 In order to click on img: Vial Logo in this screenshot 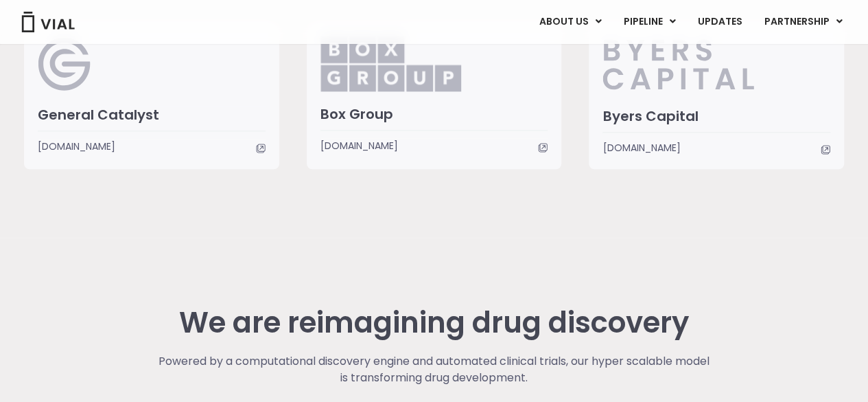, I will do `click(48, 22)`.